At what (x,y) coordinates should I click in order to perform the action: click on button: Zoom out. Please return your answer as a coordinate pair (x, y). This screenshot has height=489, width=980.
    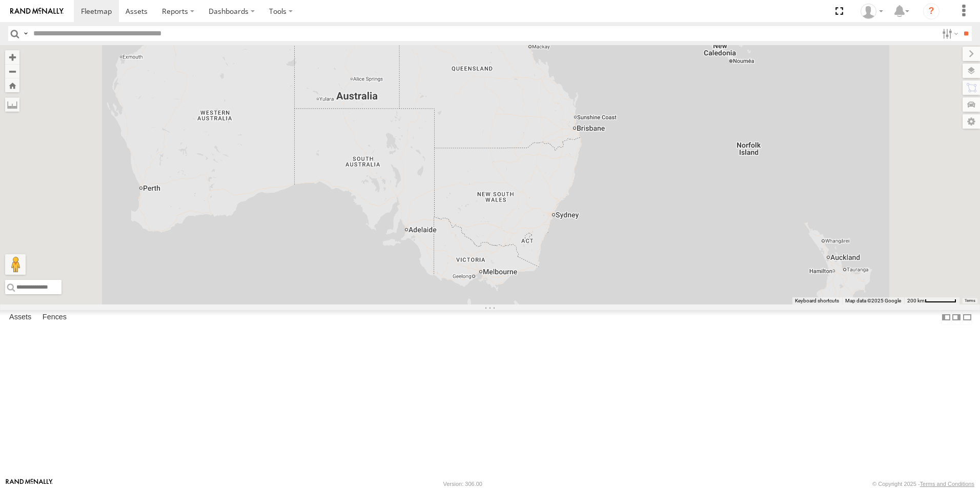
    Looking at the image, I should click on (12, 71).